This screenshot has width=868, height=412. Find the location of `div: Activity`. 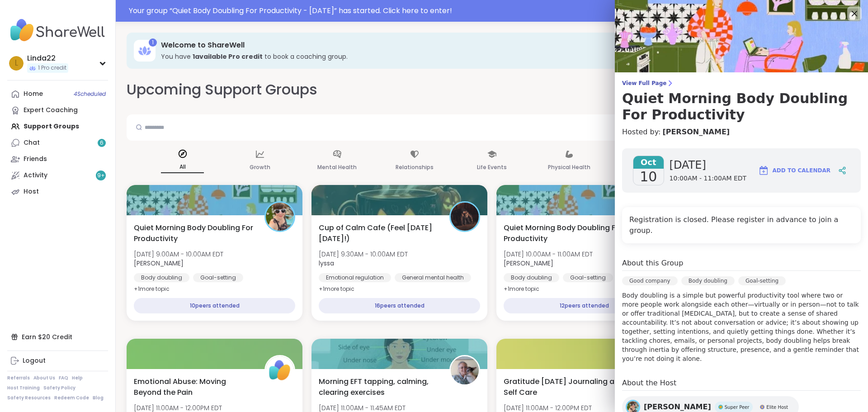

div: Activity is located at coordinates (35, 175).